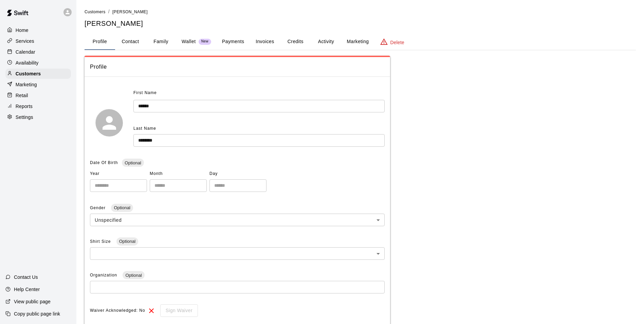 The width and height of the screenshot is (644, 324). I want to click on p: Home, so click(22, 30).